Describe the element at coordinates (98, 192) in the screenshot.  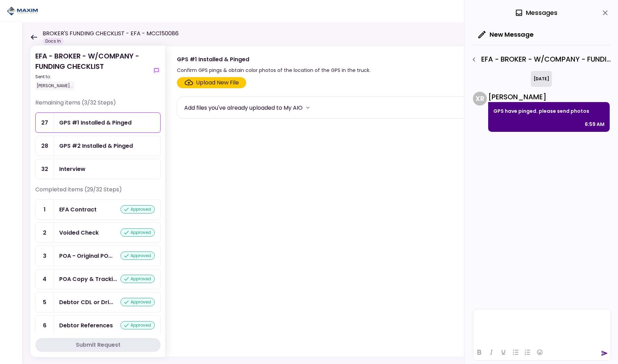
I see `div: Completed items (29/32 Steps)` at that location.